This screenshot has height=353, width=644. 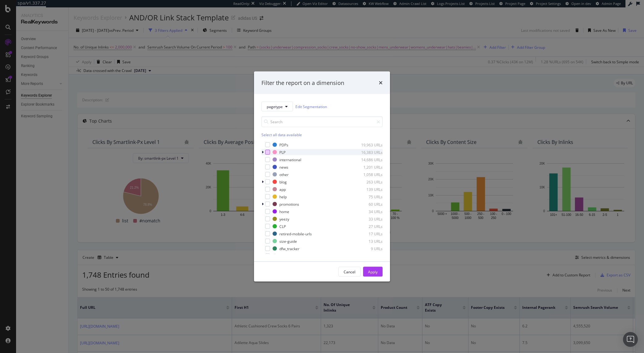 What do you see at coordinates (367, 167) in the screenshot?
I see `div: 1,201 URLs` at bounding box center [367, 167].